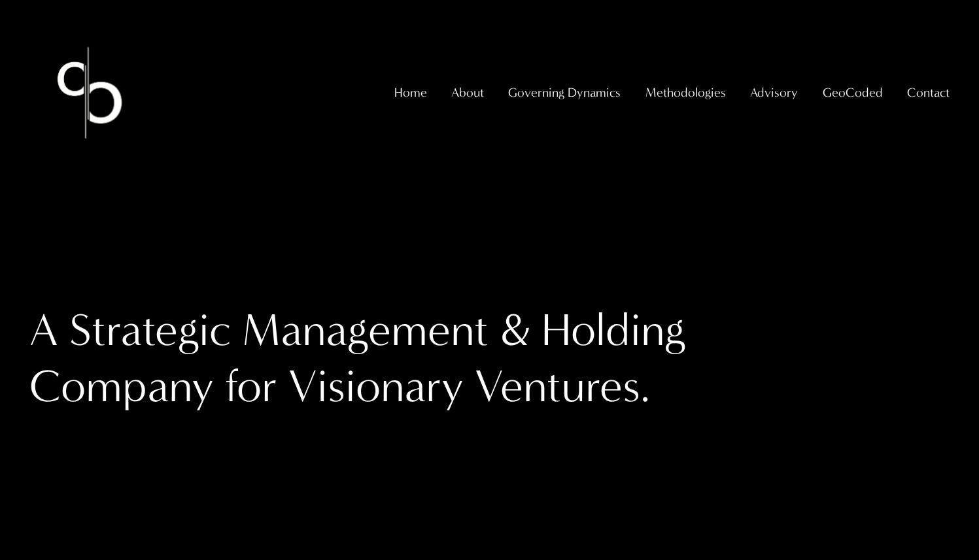 This screenshot has width=979, height=560. Describe the element at coordinates (251, 386) in the screenshot. I see `div: for` at that location.